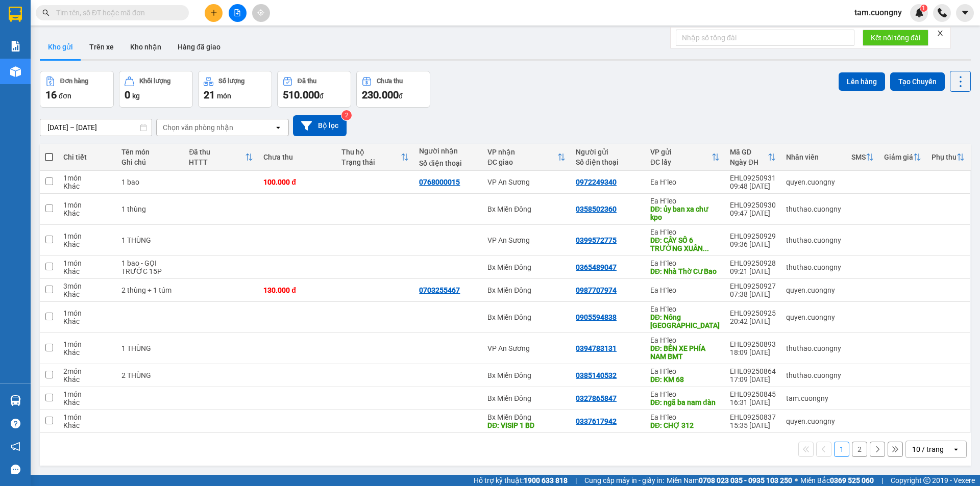  I want to click on span: 510.000, so click(301, 95).